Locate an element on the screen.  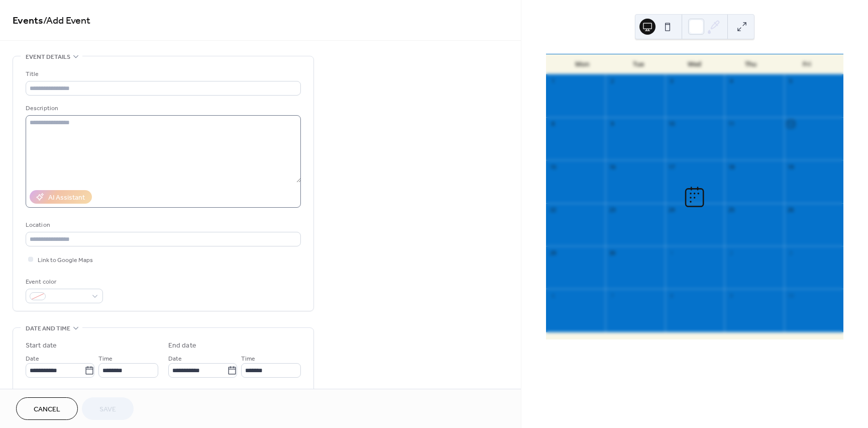
div: 11 is located at coordinates (731, 123).